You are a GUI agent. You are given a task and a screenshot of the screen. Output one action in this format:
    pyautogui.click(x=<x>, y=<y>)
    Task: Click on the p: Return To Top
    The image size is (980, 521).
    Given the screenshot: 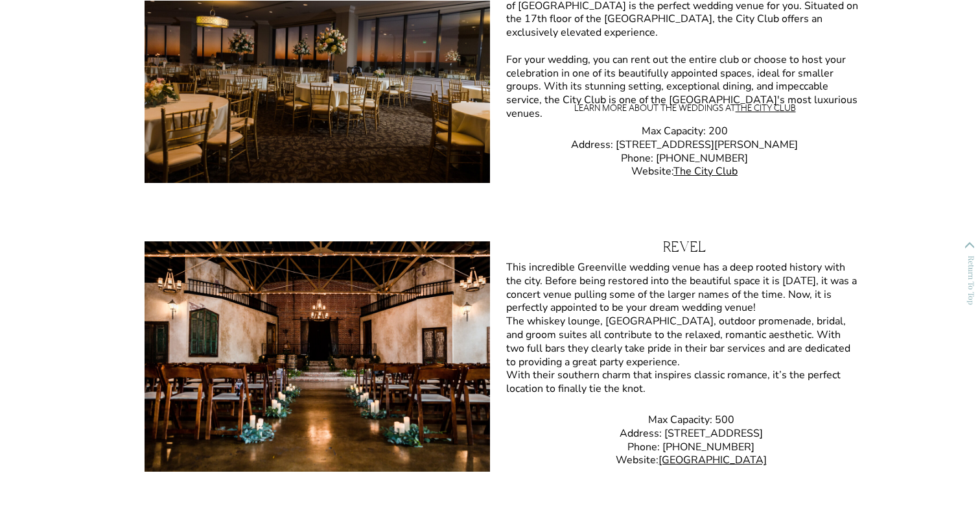 What is the action you would take?
    pyautogui.click(x=970, y=280)
    